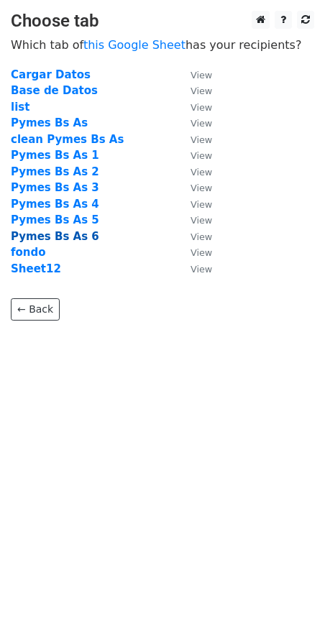 This screenshot has height=644, width=325. What do you see at coordinates (55, 187) in the screenshot?
I see `strong: Pymes Bs As 3` at bounding box center [55, 187].